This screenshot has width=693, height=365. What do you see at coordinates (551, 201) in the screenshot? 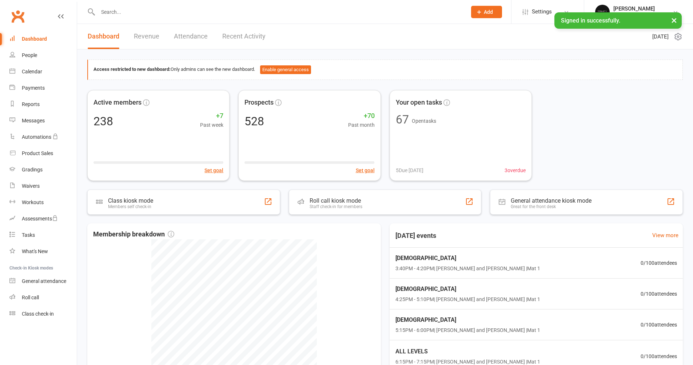
I see `div: General attendance kiosk mode` at bounding box center [551, 201].